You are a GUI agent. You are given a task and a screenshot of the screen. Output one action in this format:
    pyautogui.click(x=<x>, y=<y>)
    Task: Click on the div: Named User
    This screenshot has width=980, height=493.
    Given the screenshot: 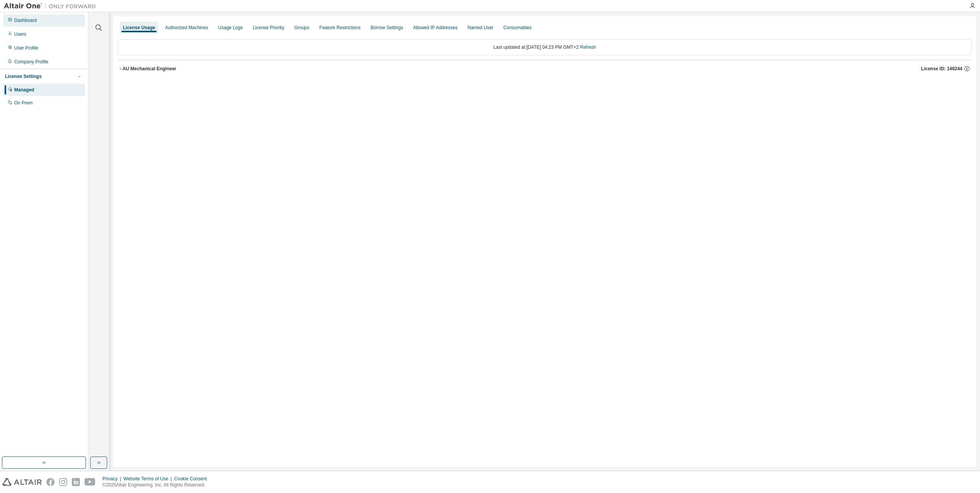 What is the action you would take?
    pyautogui.click(x=480, y=28)
    